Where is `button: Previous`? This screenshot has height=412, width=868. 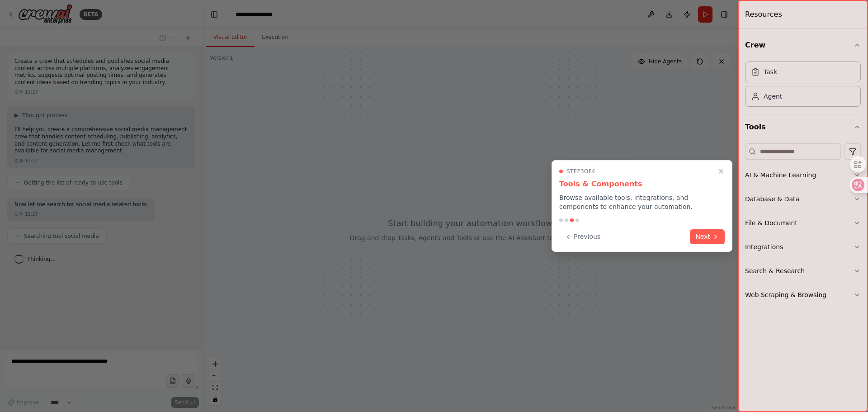
button: Previous is located at coordinates (583, 237).